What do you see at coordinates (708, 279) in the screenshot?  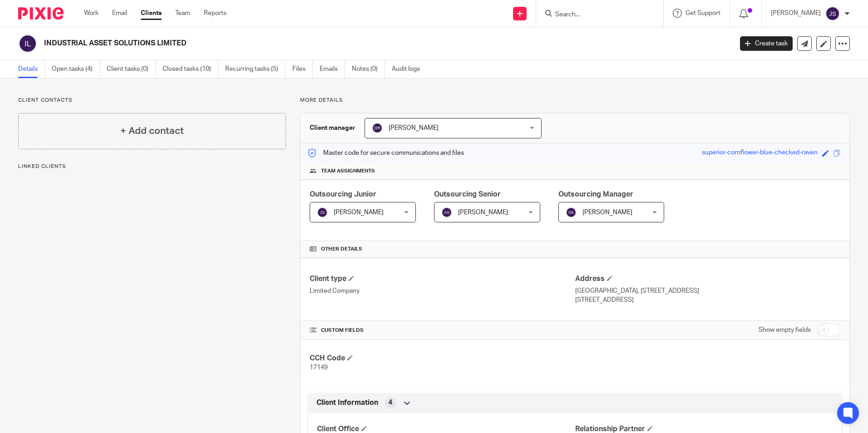 I see `h4: Address` at bounding box center [708, 279].